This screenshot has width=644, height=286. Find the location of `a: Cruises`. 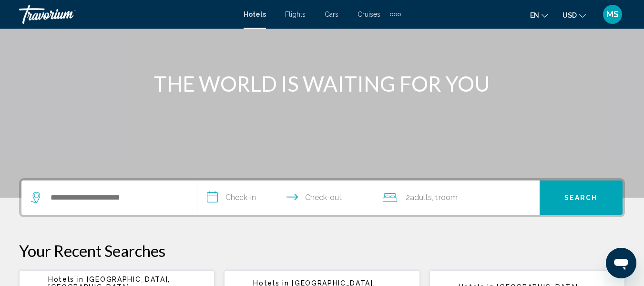

a: Cruises is located at coordinates (369, 14).